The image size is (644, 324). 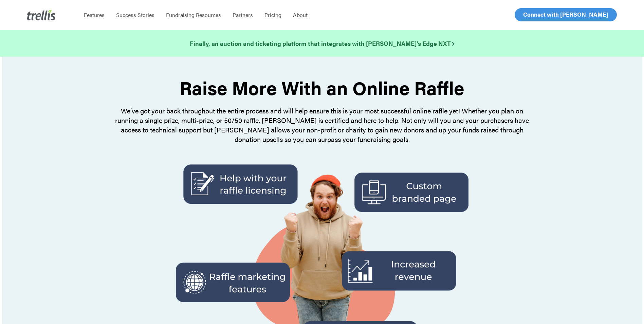 I want to click on a: About, so click(x=300, y=15).